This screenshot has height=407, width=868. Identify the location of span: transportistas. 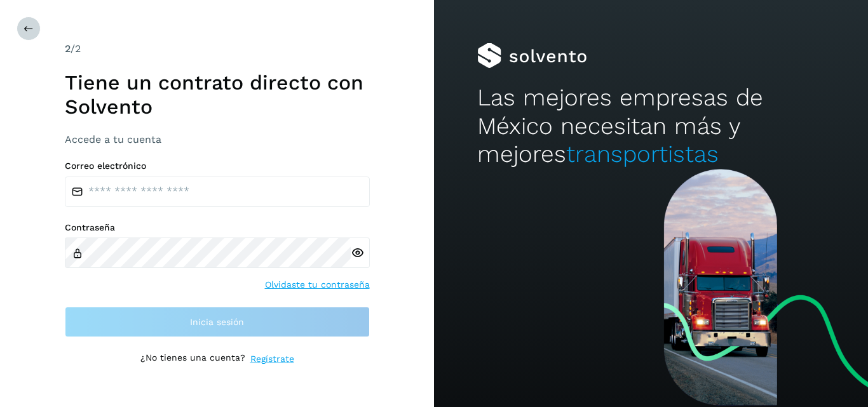
(642, 154).